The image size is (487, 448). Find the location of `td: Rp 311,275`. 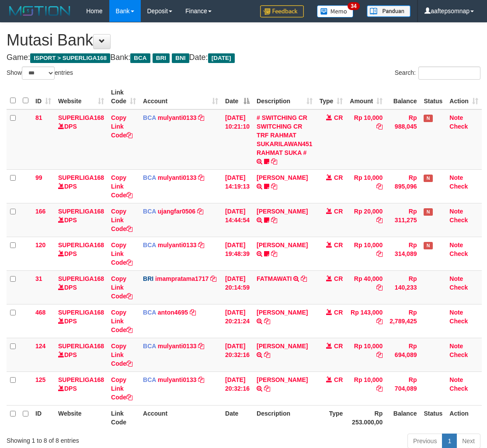

td: Rp 311,275 is located at coordinates (403, 220).